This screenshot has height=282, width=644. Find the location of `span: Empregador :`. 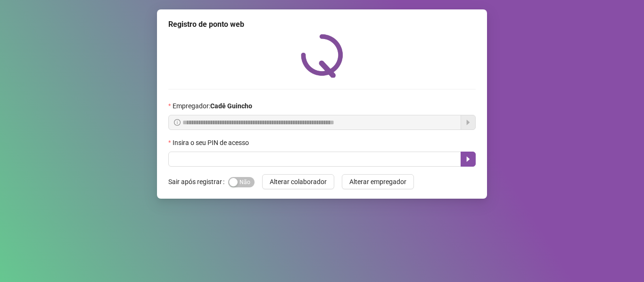

span: Empregador : is located at coordinates (212, 106).